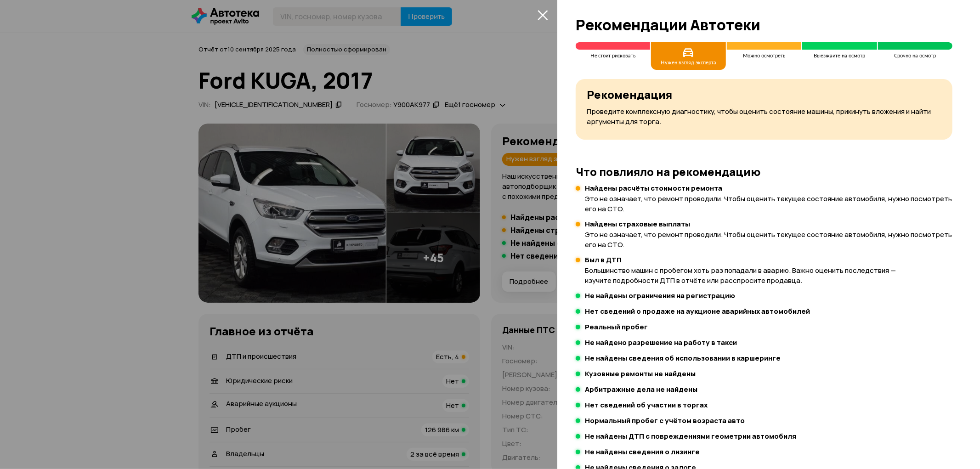 The width and height of the screenshot is (980, 469). I want to click on h4: Нет сведений о продаже на аукционе аварийных автомобилей, so click(698, 311).